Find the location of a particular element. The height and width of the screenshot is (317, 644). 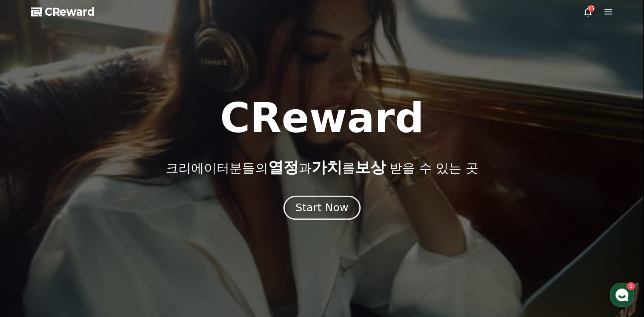

span: 보상 is located at coordinates (370, 167).